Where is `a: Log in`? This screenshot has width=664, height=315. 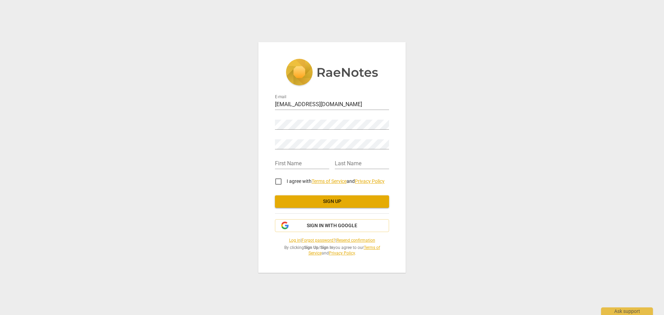
a: Log in is located at coordinates (295, 240).